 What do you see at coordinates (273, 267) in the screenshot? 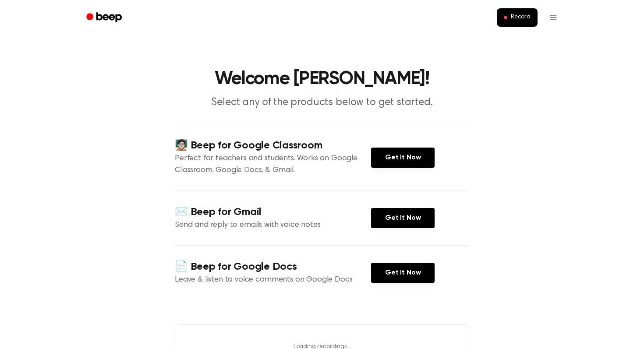
I see `h4: 📄 Beep for Google Docs` at bounding box center [273, 267].